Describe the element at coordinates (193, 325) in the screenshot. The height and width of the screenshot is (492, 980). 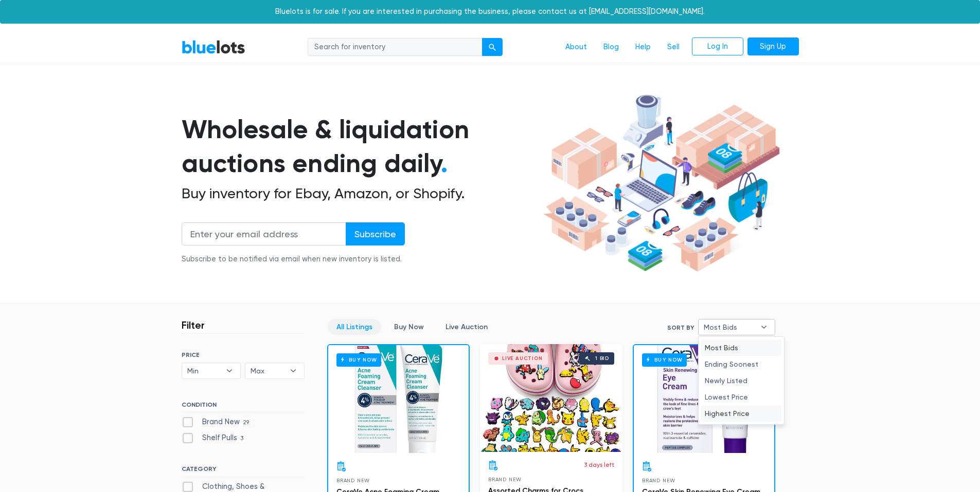
I see `h3: Filter` at that location.